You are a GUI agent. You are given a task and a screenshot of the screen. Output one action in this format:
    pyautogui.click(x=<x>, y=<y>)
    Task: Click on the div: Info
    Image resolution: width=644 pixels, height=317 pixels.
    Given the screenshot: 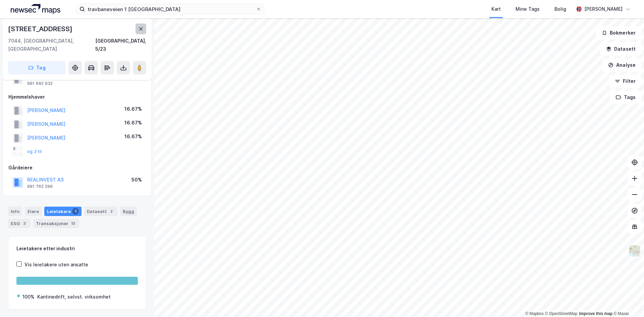 What is the action you would take?
    pyautogui.click(x=15, y=211)
    